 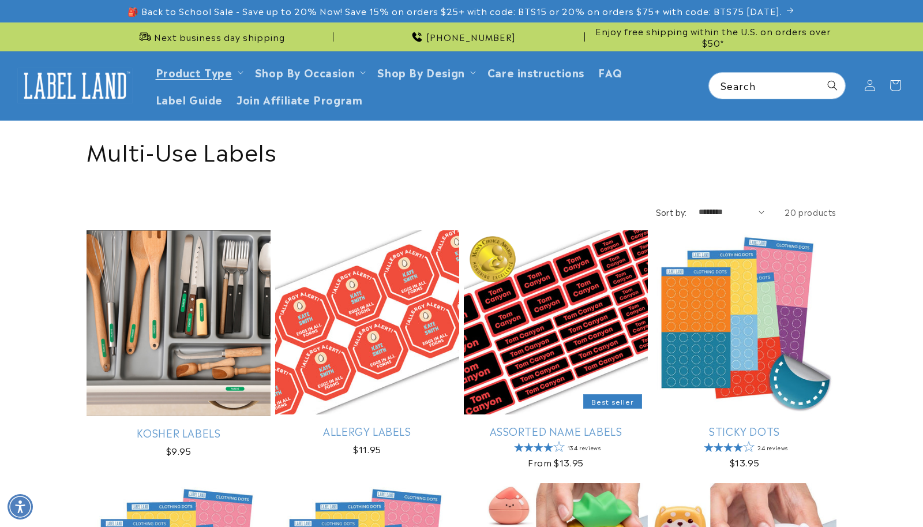 I want to click on div: Accessibility Menu, so click(x=20, y=506).